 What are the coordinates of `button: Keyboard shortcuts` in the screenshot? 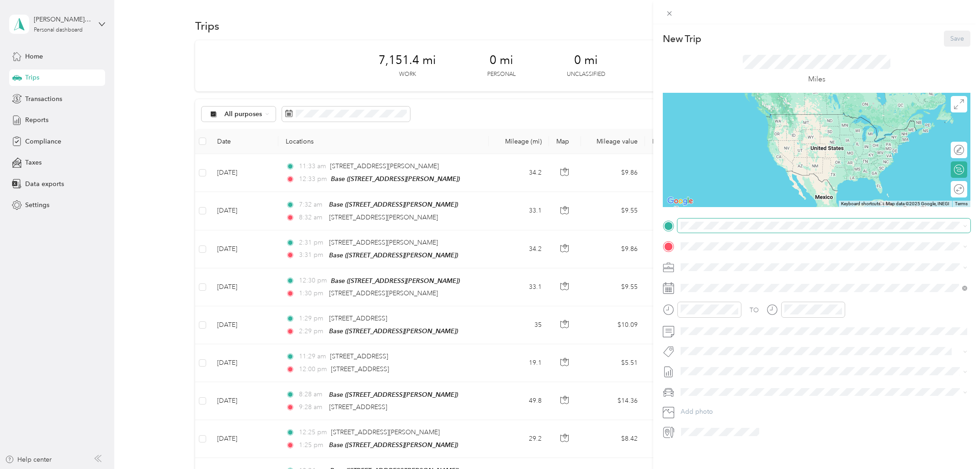 It's located at (860, 204).